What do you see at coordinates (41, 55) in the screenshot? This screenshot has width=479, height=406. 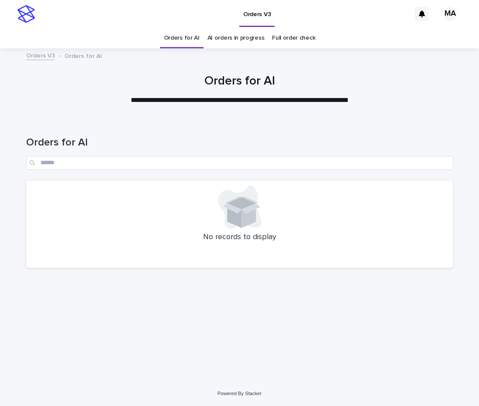 I see `a: Orders V3` at bounding box center [41, 55].